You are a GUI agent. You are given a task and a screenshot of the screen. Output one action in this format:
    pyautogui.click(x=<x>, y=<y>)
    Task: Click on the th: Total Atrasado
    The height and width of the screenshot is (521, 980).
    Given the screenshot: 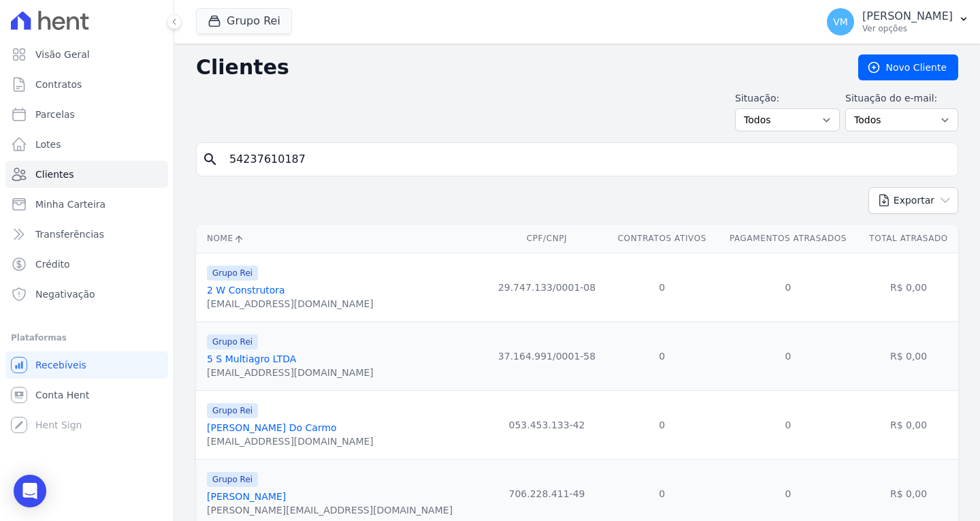 What is the action you would take?
    pyautogui.click(x=909, y=239)
    